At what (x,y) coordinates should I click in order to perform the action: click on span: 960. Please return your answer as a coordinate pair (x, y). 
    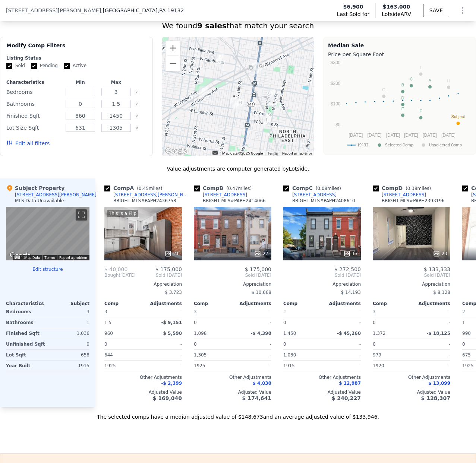
    Looking at the image, I should click on (108, 333).